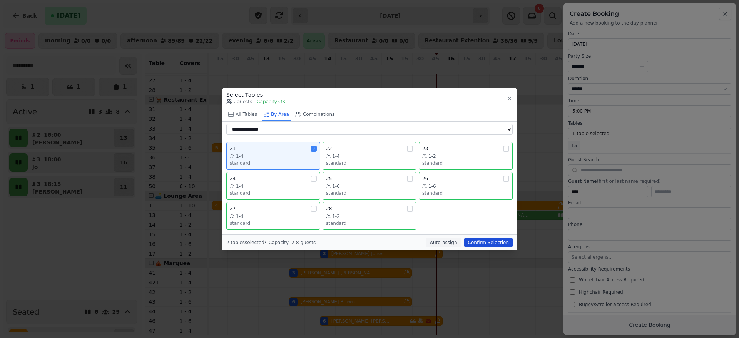 The height and width of the screenshot is (338, 739). I want to click on span: 2 guests, so click(239, 102).